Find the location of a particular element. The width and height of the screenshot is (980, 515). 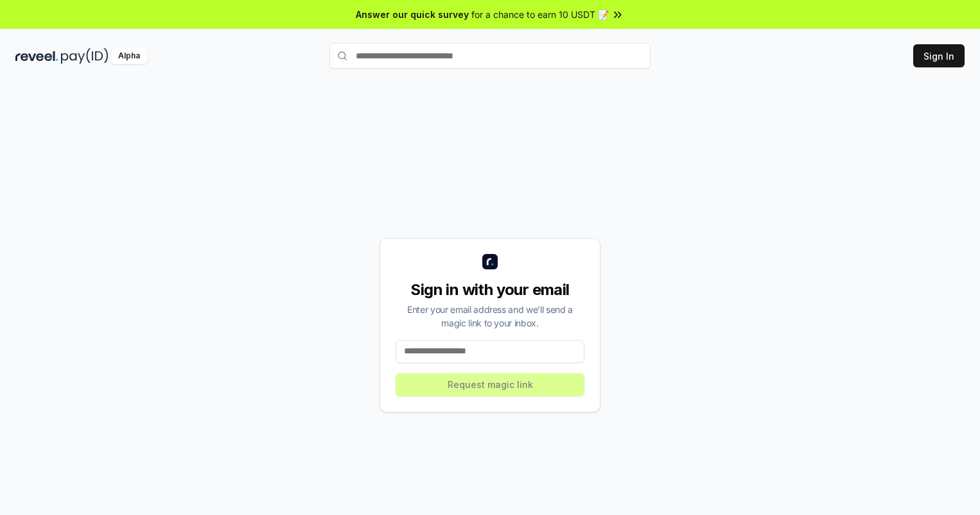

button: Sign In is located at coordinates (938, 56).